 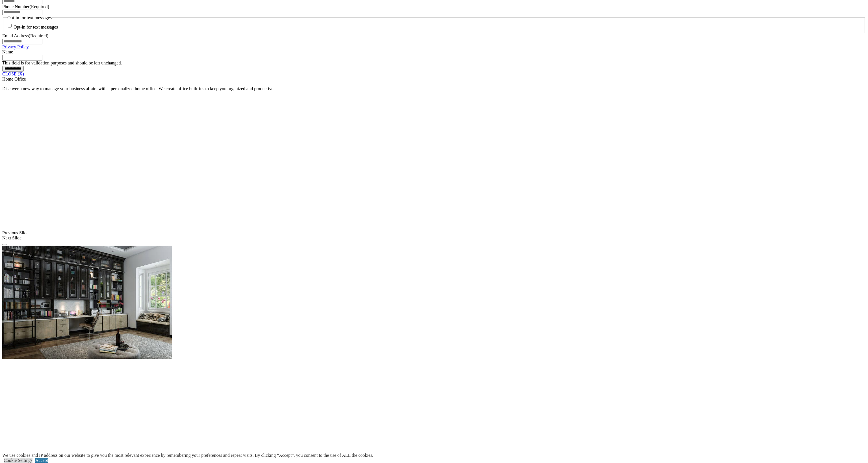 What do you see at coordinates (5, 244) in the screenshot?
I see `button: Click here to pause slide show` at bounding box center [5, 244].